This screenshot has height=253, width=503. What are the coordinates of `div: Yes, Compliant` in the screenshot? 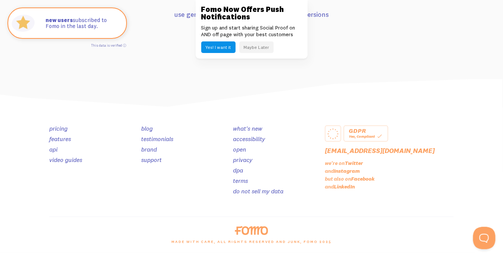 It's located at (366, 136).